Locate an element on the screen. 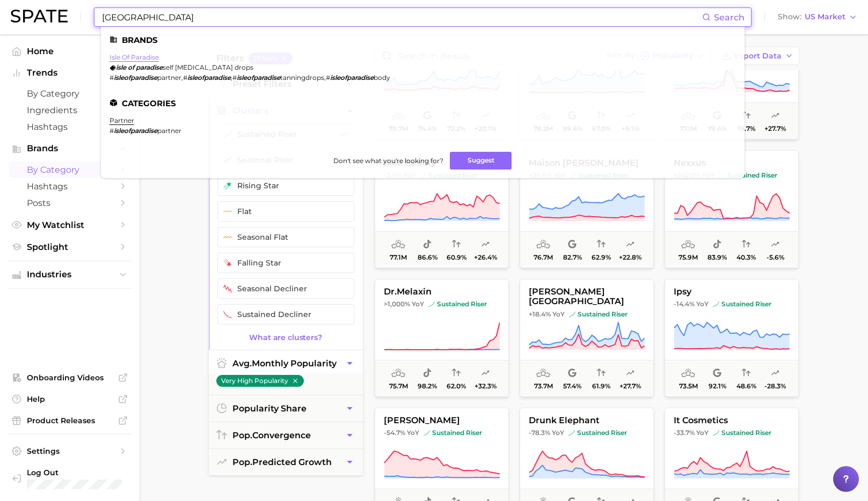 The width and height of the screenshot is (868, 501). button: popularity share is located at coordinates (286, 408).